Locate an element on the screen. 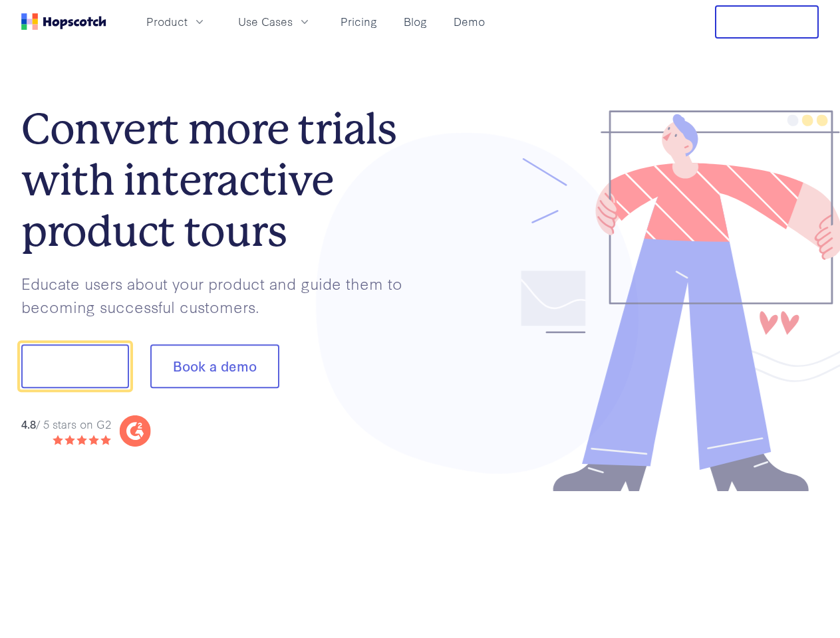 This screenshot has width=840, height=638. a: Home is located at coordinates (64, 21).